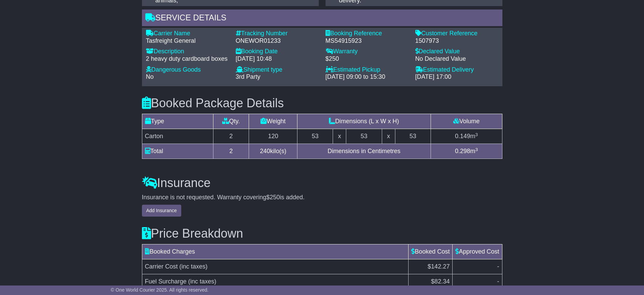  What do you see at coordinates (277, 52) in the screenshot?
I see `div: Booking Date` at bounding box center [277, 52].